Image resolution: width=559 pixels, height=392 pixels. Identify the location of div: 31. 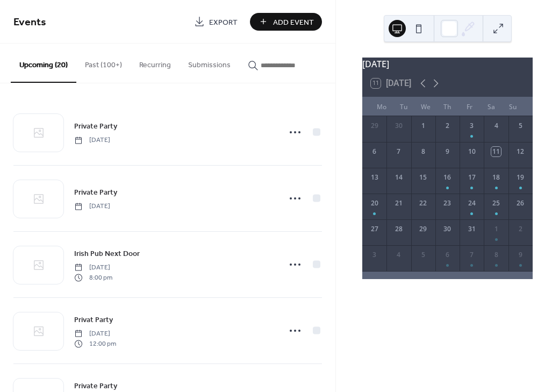
(472, 229).